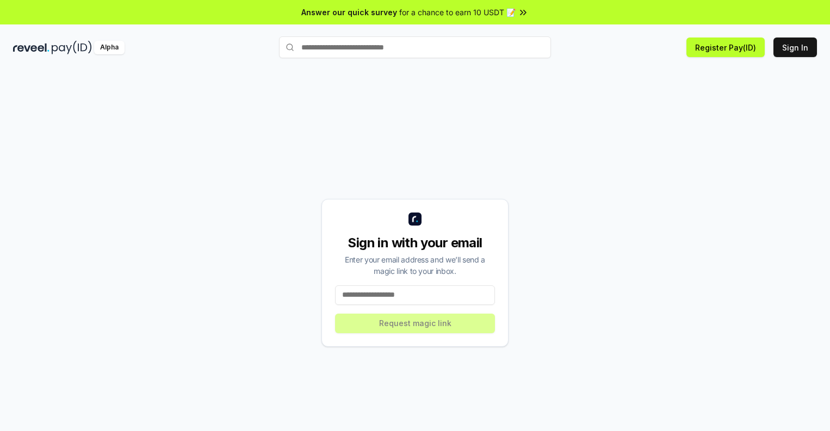 The image size is (830, 431). I want to click on button: Sign In, so click(795, 47).